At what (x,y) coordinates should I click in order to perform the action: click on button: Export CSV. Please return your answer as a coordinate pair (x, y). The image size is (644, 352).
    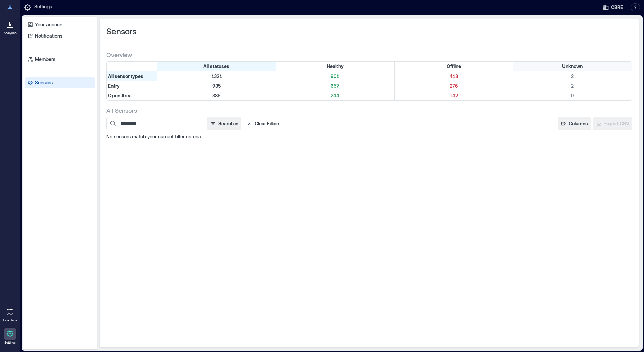
    Looking at the image, I should click on (613, 124).